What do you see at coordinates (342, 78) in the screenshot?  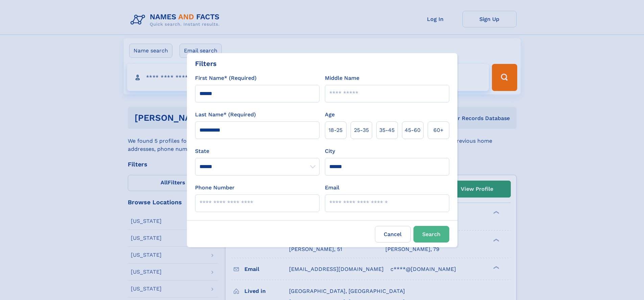 I see `label: Middle Name` at bounding box center [342, 78].